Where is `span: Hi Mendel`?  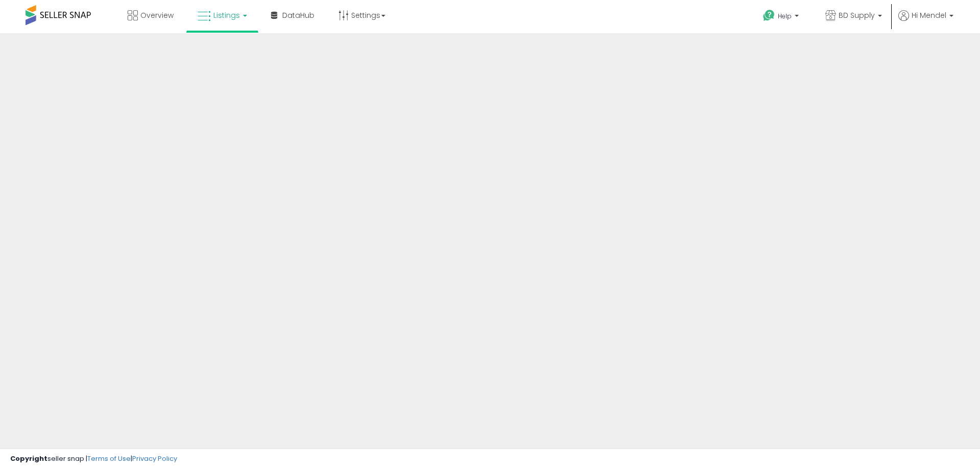
span: Hi Mendel is located at coordinates (929, 15).